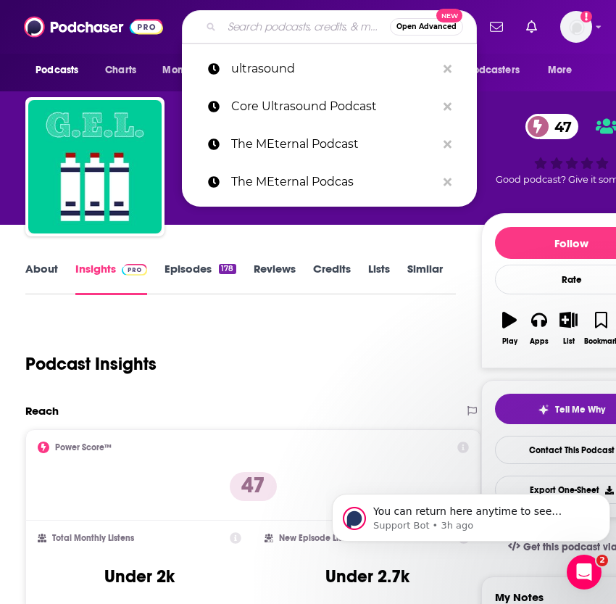 The height and width of the screenshot is (604, 616). I want to click on button: List, so click(568, 328).